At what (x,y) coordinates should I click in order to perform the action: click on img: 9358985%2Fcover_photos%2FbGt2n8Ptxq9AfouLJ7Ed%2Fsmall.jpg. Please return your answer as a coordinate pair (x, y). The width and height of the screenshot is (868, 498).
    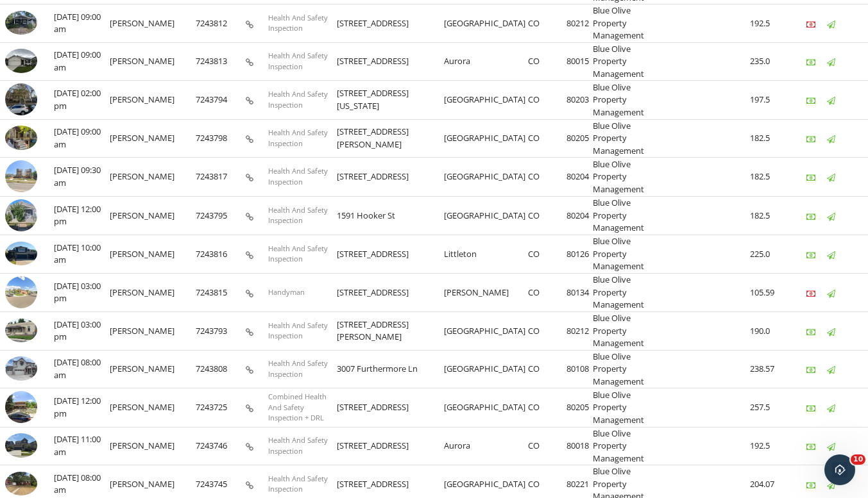
    Looking at the image, I should click on (21, 215).